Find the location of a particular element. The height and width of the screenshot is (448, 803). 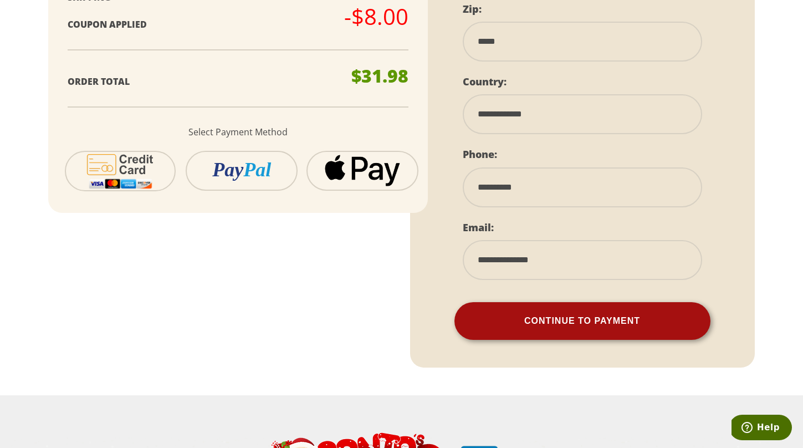

i: Pay is located at coordinates (228, 170).